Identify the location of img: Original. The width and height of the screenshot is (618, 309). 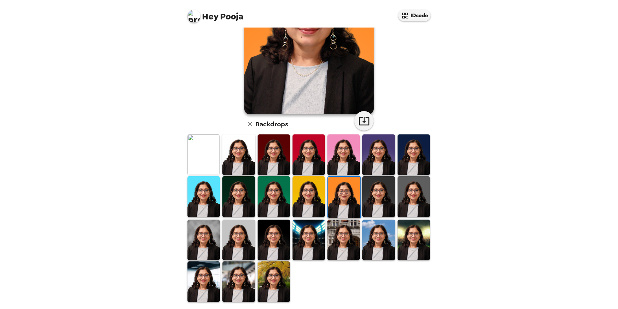
(204, 154).